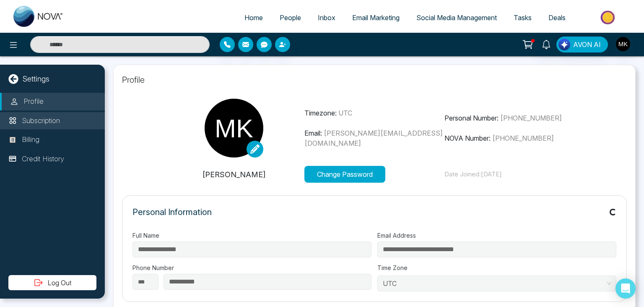 The height and width of the screenshot is (307, 644). What do you see at coordinates (253, 17) in the screenshot?
I see `a: Home` at bounding box center [253, 17].